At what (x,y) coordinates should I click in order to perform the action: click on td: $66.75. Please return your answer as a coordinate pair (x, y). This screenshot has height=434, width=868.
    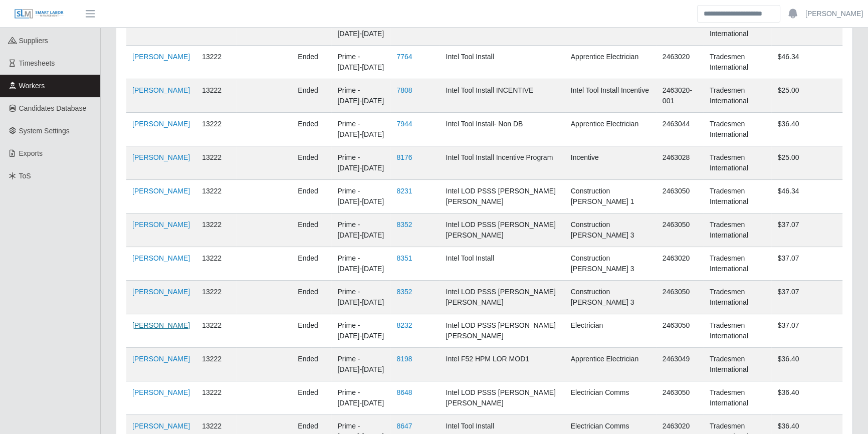
    Looking at the image, I should click on (808, 29).